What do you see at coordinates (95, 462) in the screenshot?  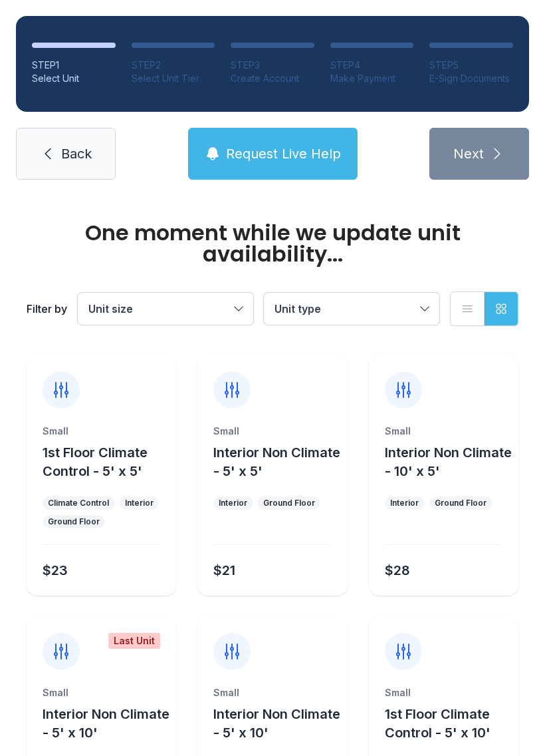 I see `span: 1st Floor Climate Control - 5' x 5'` at bounding box center [95, 462].